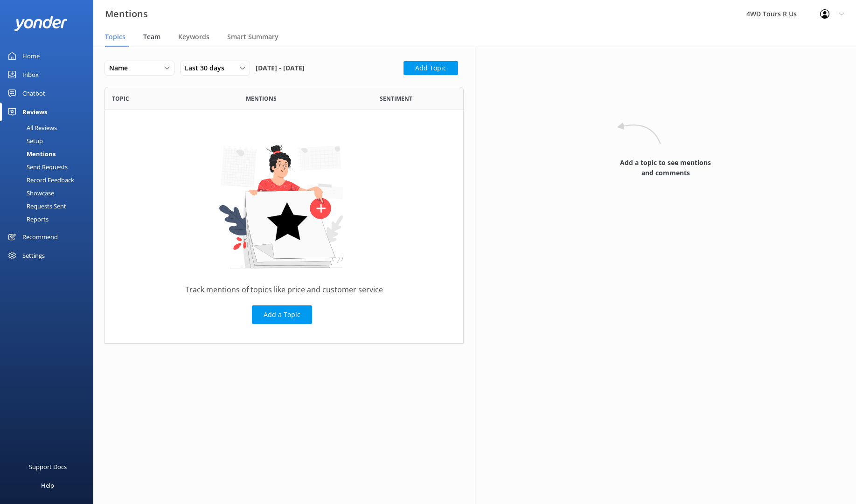 This screenshot has width=856, height=504. What do you see at coordinates (122, 68) in the screenshot?
I see `span: Name` at bounding box center [122, 68].